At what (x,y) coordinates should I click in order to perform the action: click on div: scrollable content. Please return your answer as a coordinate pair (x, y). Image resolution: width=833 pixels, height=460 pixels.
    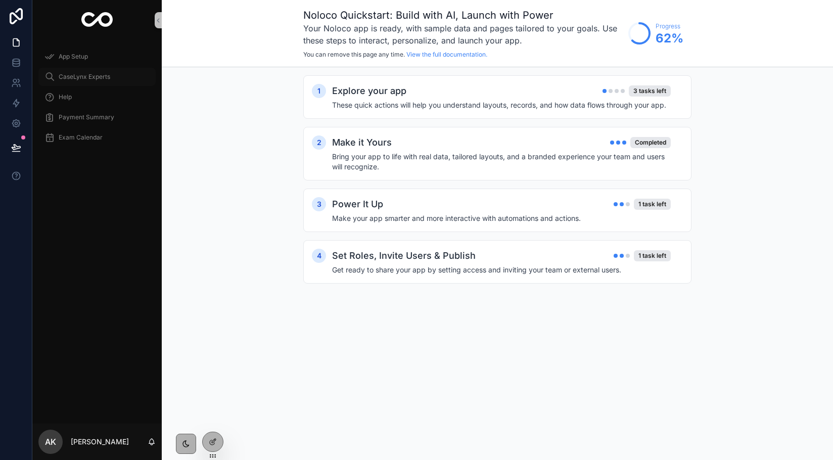
    Looking at the image, I should click on (97, 100).